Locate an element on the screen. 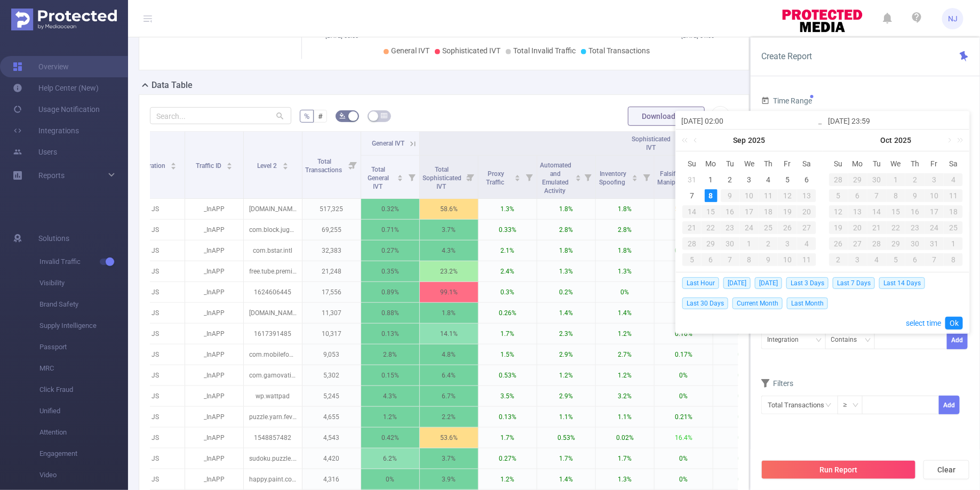 This screenshot has height=490, width=980. td: September 10, 2025 is located at coordinates (750, 195).